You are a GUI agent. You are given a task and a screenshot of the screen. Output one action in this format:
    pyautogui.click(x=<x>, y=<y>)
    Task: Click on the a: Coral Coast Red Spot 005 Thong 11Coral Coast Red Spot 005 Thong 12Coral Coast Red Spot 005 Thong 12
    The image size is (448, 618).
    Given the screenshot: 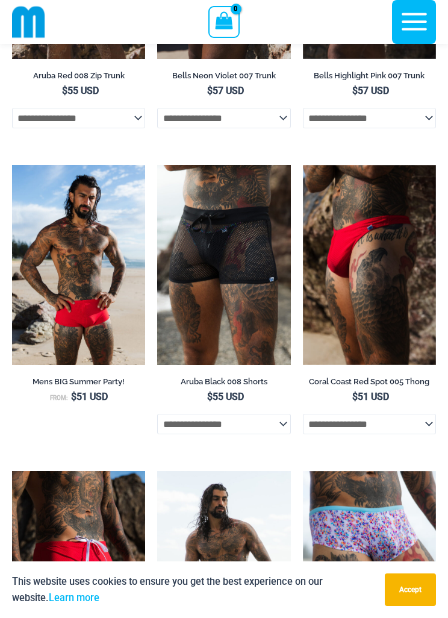 What is the action you would take?
    pyautogui.click(x=369, y=265)
    